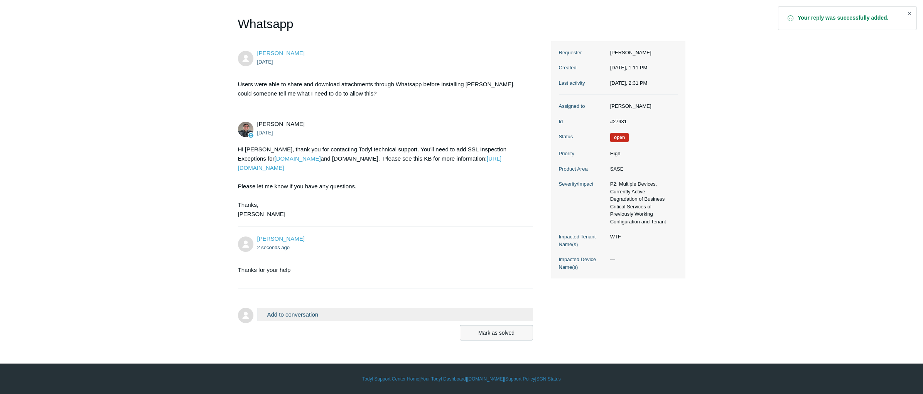  I want to click on button: Add to conversation, so click(395, 315).